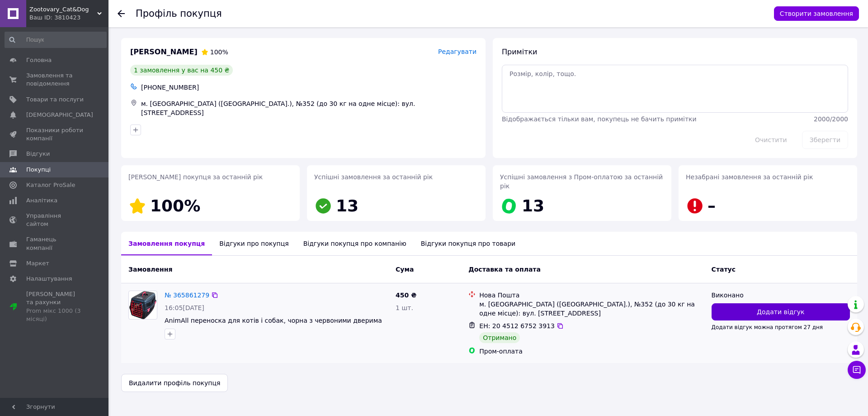 Image resolution: width=868 pixels, height=416 pixels. Describe the element at coordinates (68, 17) in the screenshot. I see `div: Ваш ID: 3810423` at that location.